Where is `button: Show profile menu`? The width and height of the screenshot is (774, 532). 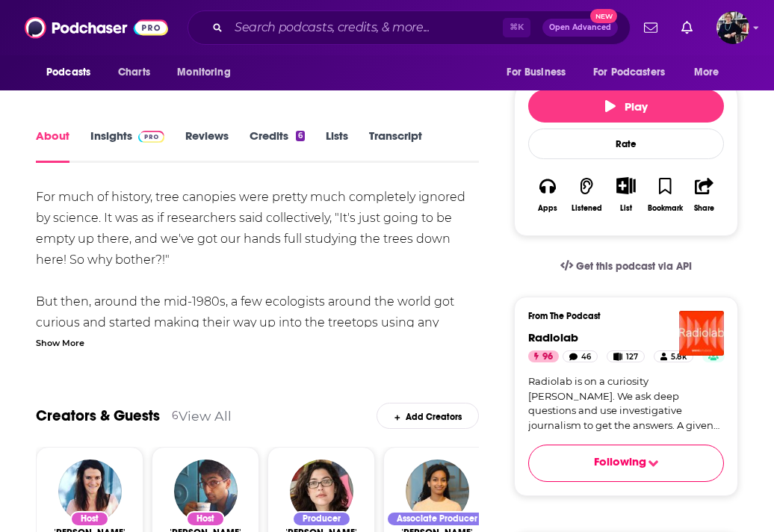
button: Show profile menu is located at coordinates (734, 28).